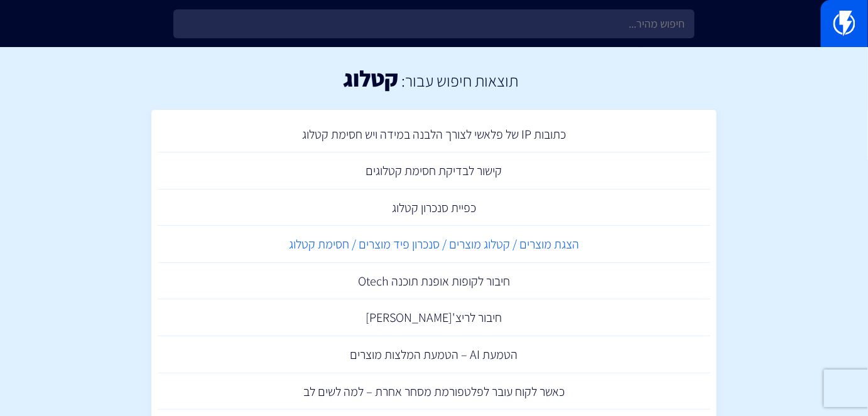 This screenshot has height=416, width=868. What do you see at coordinates (434, 355) in the screenshot?
I see `a: הטמעת AI – הטמעת המלצות מוצרים` at bounding box center [434, 355].